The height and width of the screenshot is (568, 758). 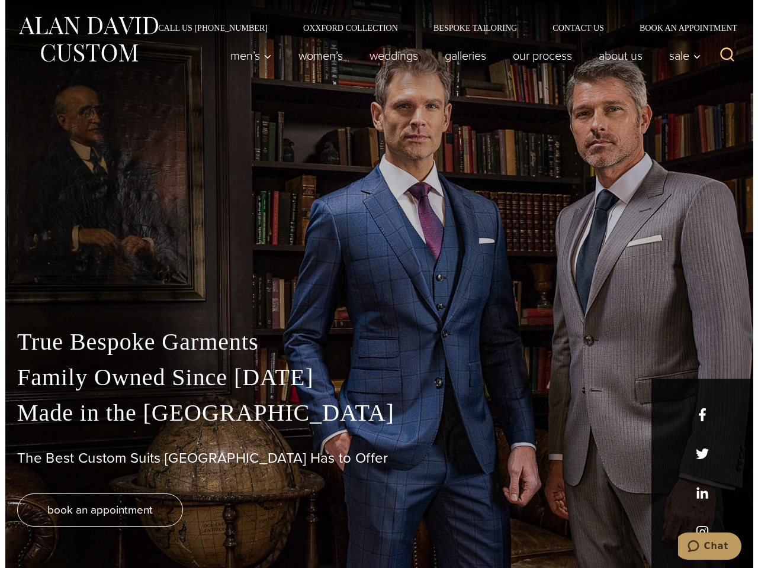 What do you see at coordinates (537, 56) in the screenshot?
I see `a: Our Process` at bounding box center [537, 56].